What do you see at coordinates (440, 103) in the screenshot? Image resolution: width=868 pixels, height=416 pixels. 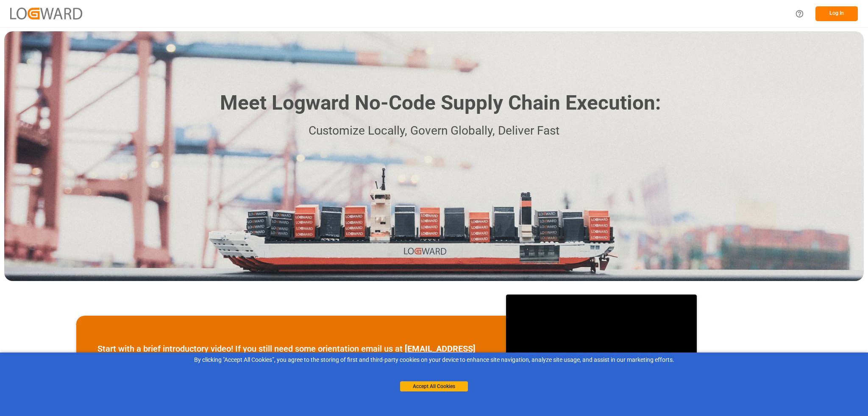 I see `h1: Meet Logward No-Code Supply Chain Execution:` at bounding box center [440, 103].